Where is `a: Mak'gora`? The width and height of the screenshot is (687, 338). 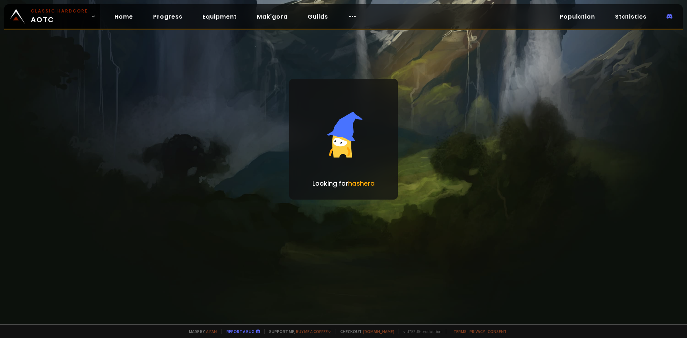 a: Mak'gora is located at coordinates (272, 16).